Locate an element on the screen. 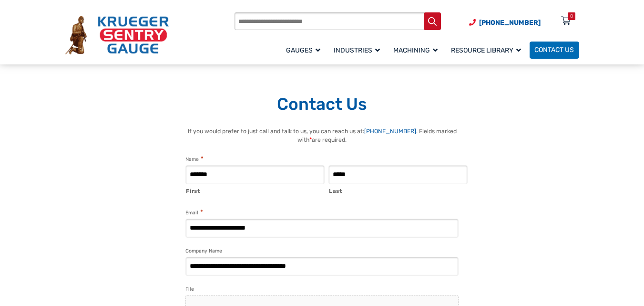 Image resolution: width=644 pixels, height=306 pixels. a: Resource Library is located at coordinates (488, 49).